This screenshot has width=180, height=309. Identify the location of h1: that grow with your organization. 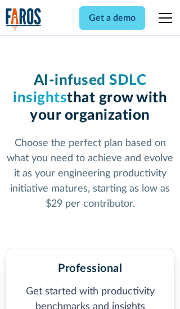
(90, 98).